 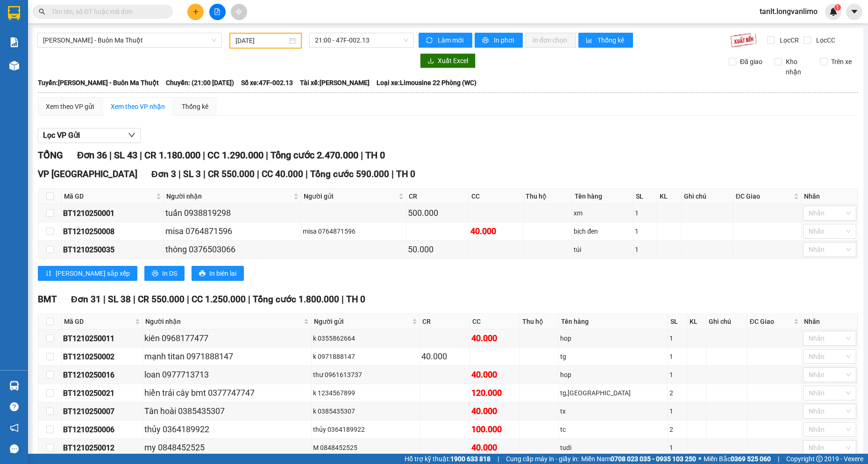 What do you see at coordinates (430, 40) in the screenshot?
I see `span: sync` at bounding box center [430, 40].